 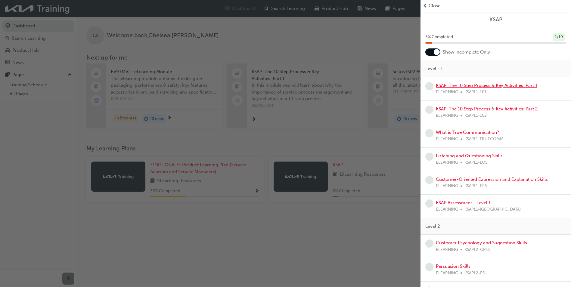 What do you see at coordinates (475, 273) in the screenshot?
I see `span: KSAPL2-PS` at bounding box center [475, 273].